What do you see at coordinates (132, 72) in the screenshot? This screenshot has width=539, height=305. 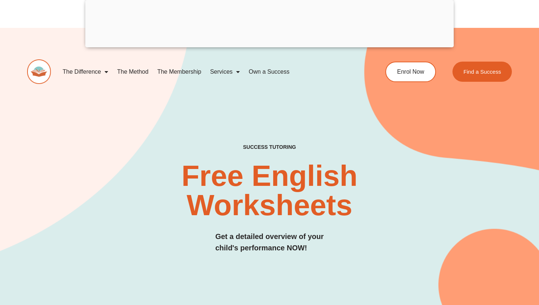 I see `a: The Method` at bounding box center [132, 72].